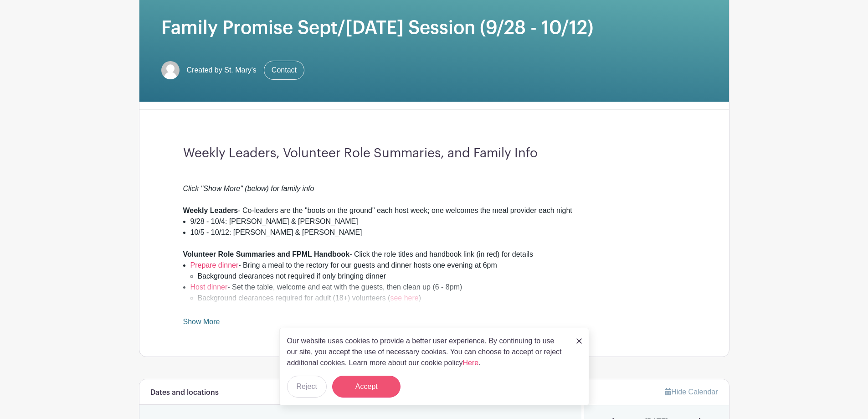 The height and width of the screenshot is (419, 868). Describe the element at coordinates (427, 351) in the screenshot. I see `p: Our website uses cookies to provide a better user experience. By continuing to use our site, you ...` at that location.